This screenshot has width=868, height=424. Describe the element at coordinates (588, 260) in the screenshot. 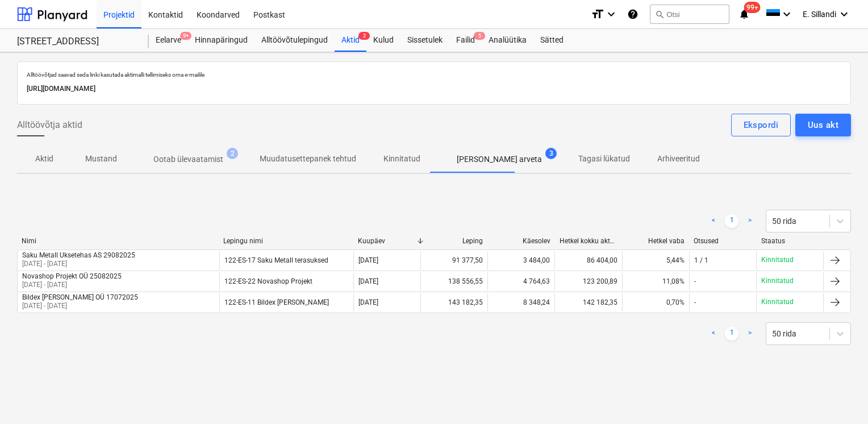

I see `div: 86 404,00` at that location.